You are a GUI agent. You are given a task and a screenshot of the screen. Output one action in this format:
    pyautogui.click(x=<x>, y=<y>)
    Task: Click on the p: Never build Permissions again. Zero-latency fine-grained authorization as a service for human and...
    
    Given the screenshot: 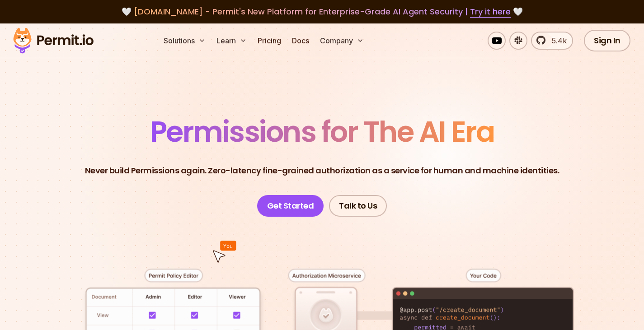 What is the action you would take?
    pyautogui.click(x=322, y=171)
    